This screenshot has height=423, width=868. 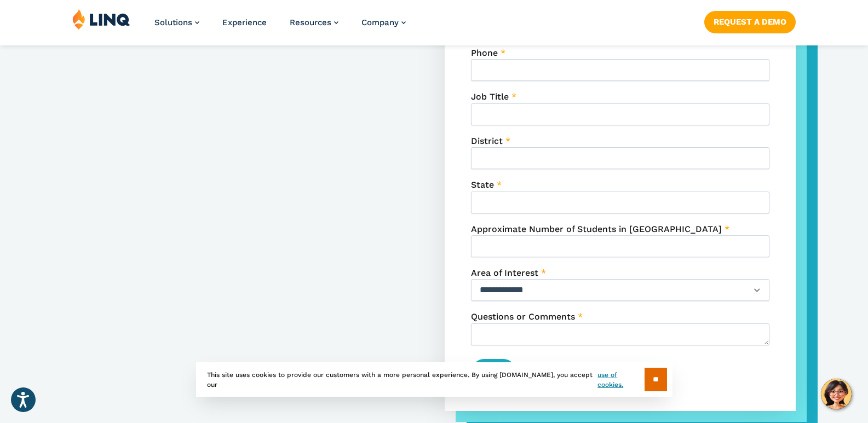 I want to click on span: Questions or Comments, so click(x=523, y=316).